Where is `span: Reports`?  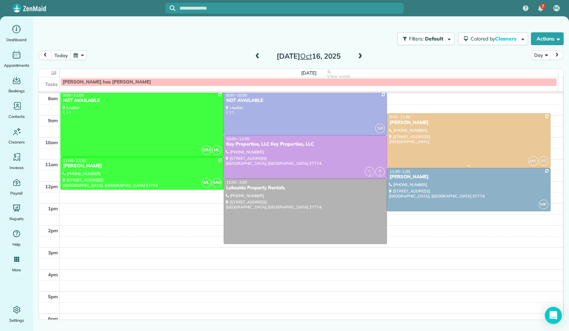 span: Reports is located at coordinates (17, 219).